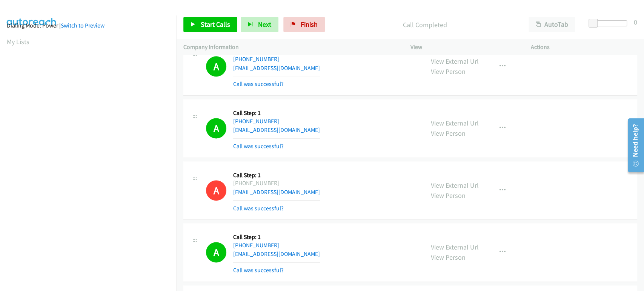 The width and height of the screenshot is (644, 291). I want to click on a: Switch to Preview, so click(82, 25).